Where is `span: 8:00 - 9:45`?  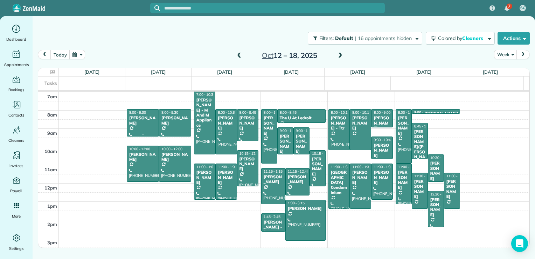
span: 8:00 - 9:45 is located at coordinates (248, 112).